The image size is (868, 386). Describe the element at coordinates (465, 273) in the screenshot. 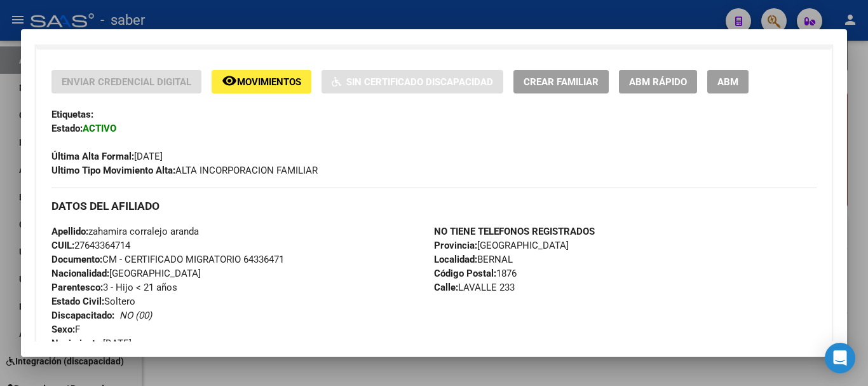

I see `strong: Código Postal:` at that location.